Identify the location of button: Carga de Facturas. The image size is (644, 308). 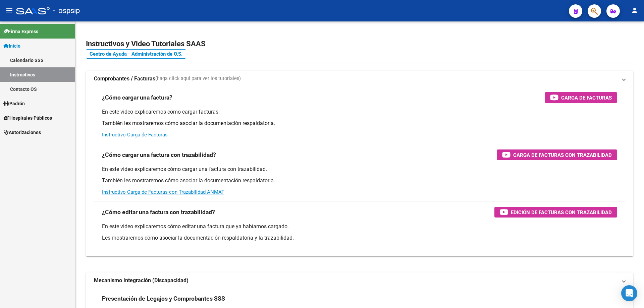
(581, 98).